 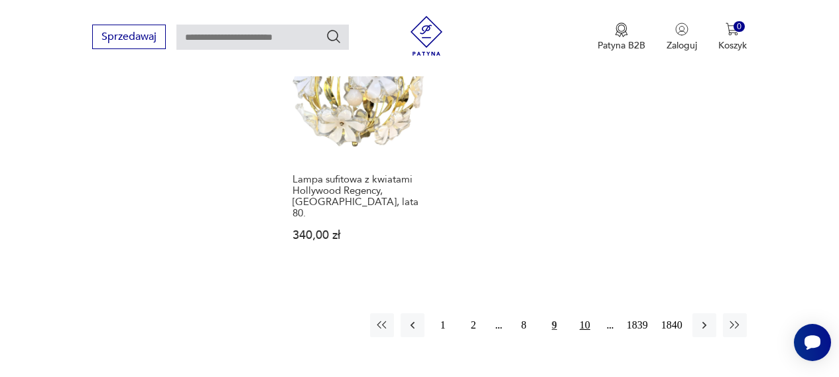 What do you see at coordinates (732, 37) in the screenshot?
I see `button: 0Koszyk` at bounding box center [732, 37].